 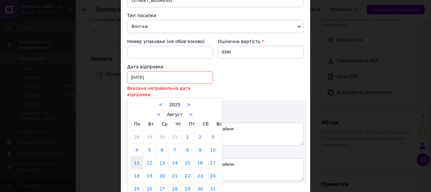 What do you see at coordinates (219, 124) in the screenshot?
I see `span: Вс` at bounding box center [219, 124].